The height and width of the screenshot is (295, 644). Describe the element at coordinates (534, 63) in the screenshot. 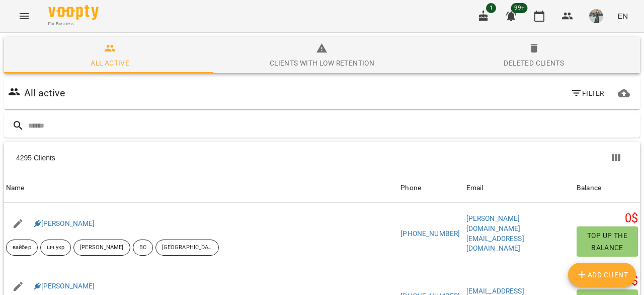

I see `div: Deleted clients` at that location.